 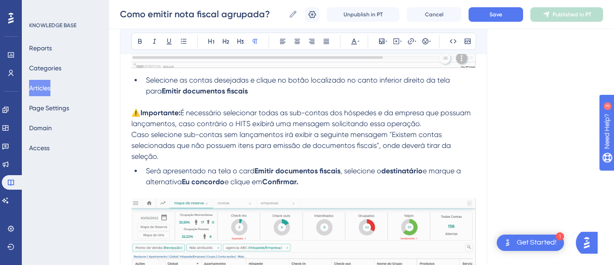 I want to click on span: Unpublish in PT, so click(x=363, y=15).